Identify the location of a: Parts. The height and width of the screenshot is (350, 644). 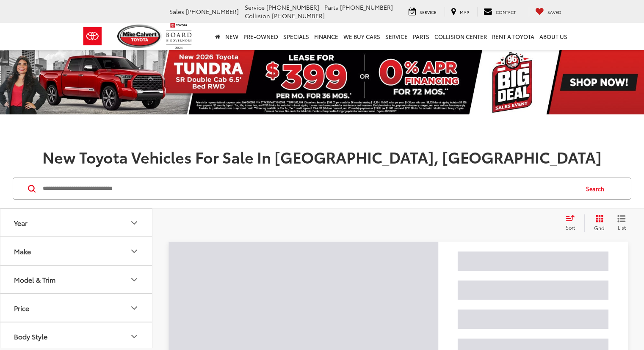
(421, 37).